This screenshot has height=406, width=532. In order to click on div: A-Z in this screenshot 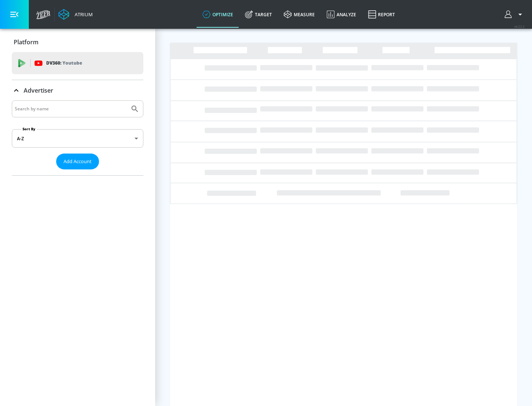, I will do `click(78, 138)`.